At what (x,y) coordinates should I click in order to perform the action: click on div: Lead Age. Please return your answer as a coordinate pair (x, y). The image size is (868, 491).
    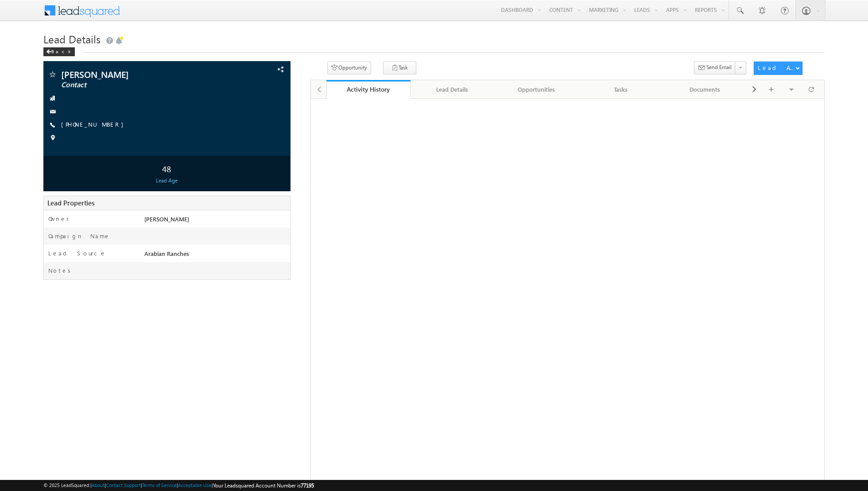
    Looking at the image, I should click on (166, 181).